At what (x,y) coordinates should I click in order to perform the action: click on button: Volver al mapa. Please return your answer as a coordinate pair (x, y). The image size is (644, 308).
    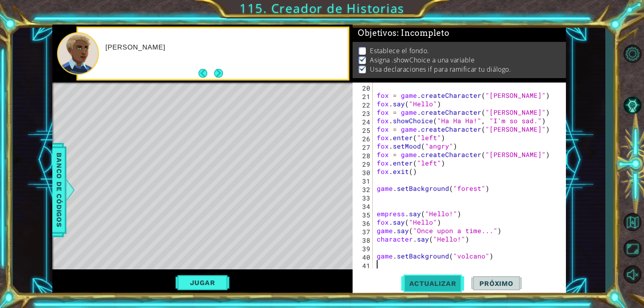
    Looking at the image, I should click on (633, 222).